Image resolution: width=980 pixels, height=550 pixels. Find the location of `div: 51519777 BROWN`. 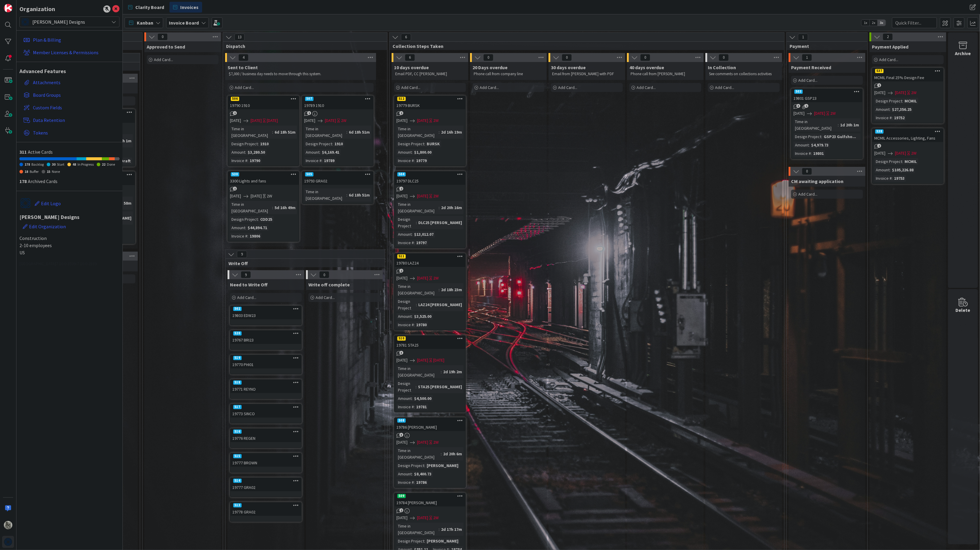

div: 51519777 BROWN is located at coordinates (266, 460).